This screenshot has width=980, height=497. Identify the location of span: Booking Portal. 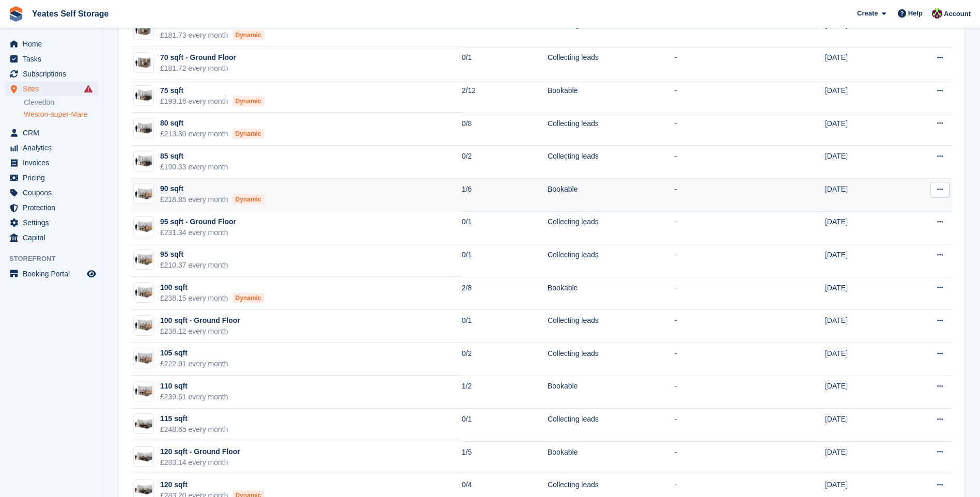
(53, 273).